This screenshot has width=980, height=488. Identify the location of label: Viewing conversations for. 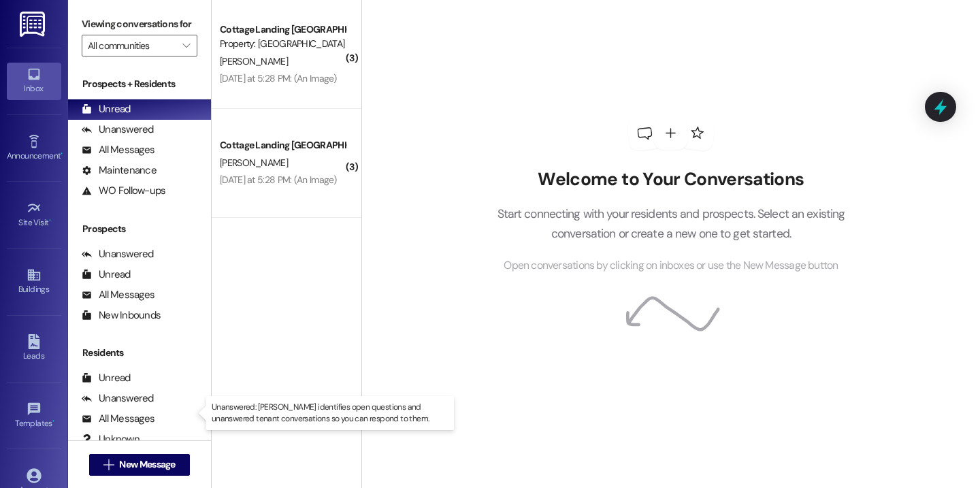
(140, 24).